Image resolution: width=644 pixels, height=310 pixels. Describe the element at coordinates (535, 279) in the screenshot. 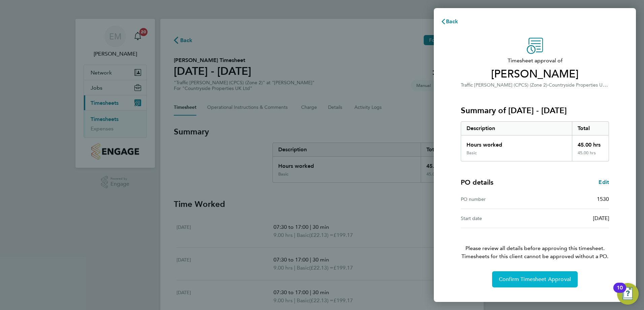

I see `span: Confirm Timesheet Approval` at that location.